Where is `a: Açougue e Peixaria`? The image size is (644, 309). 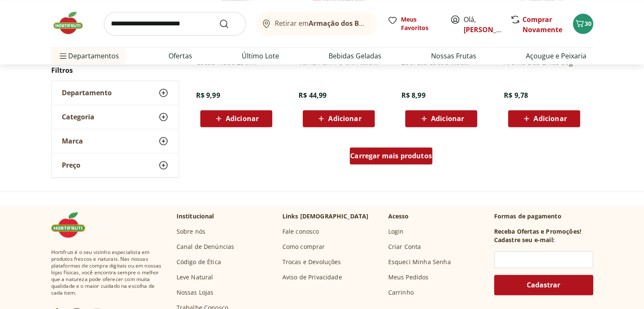 a: Açougue e Peixaria is located at coordinates (556, 56).